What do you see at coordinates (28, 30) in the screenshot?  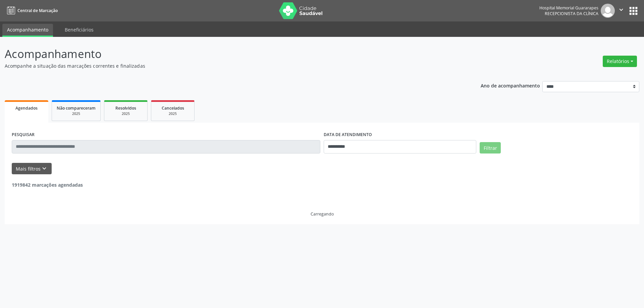 I see `a: Acompanhamento` at bounding box center [28, 30].